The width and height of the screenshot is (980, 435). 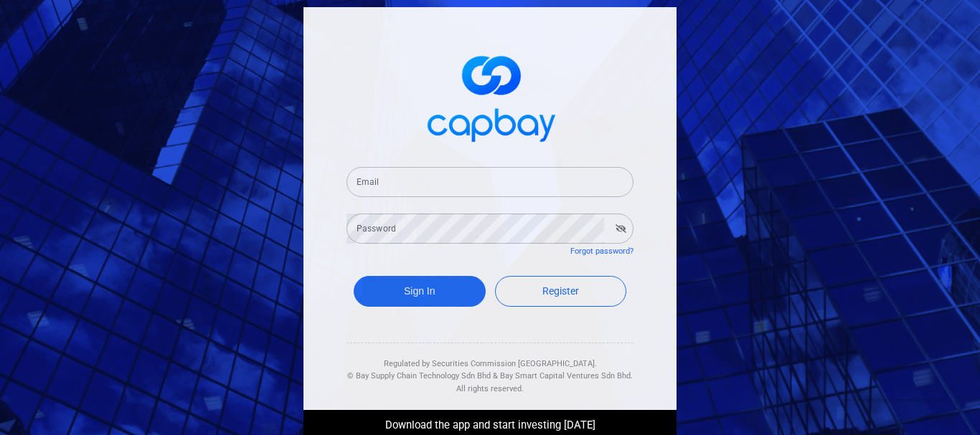 I want to click on span: © Bay Supply Chain Technology Sdn Bhd, so click(x=419, y=376).